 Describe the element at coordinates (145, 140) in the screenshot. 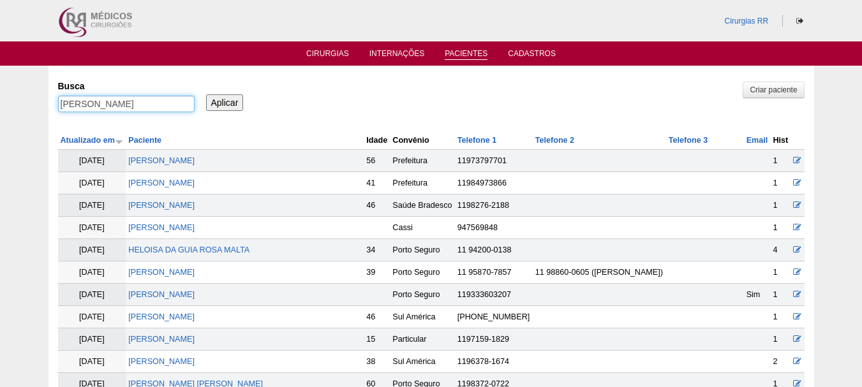

I see `a: Paciente` at that location.